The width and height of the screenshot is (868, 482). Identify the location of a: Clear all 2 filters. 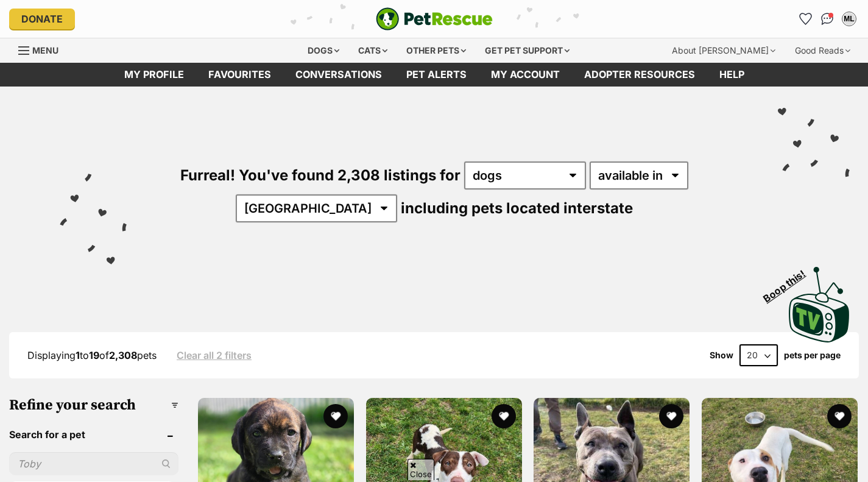
(214, 355).